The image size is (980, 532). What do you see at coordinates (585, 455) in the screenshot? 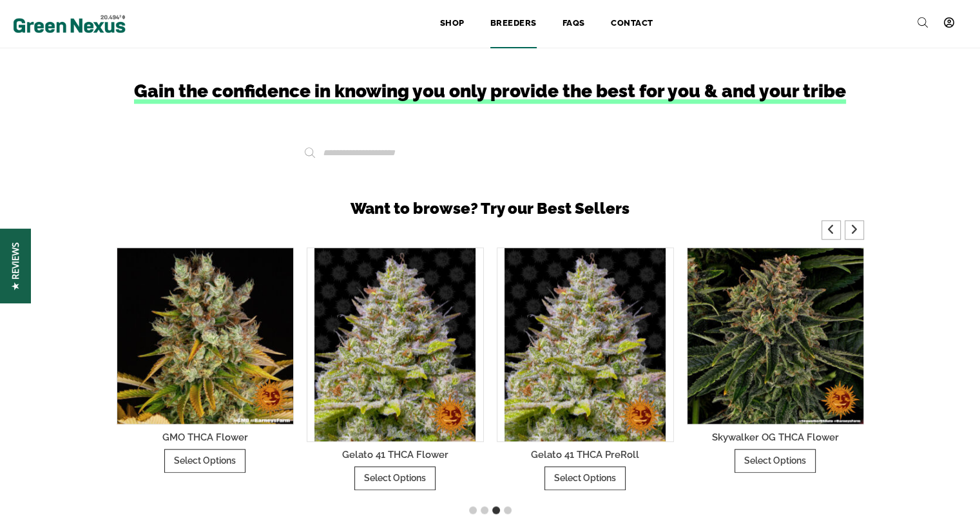
I see `a: Gelato 41 THCA PreRoll` at bounding box center [585, 455].